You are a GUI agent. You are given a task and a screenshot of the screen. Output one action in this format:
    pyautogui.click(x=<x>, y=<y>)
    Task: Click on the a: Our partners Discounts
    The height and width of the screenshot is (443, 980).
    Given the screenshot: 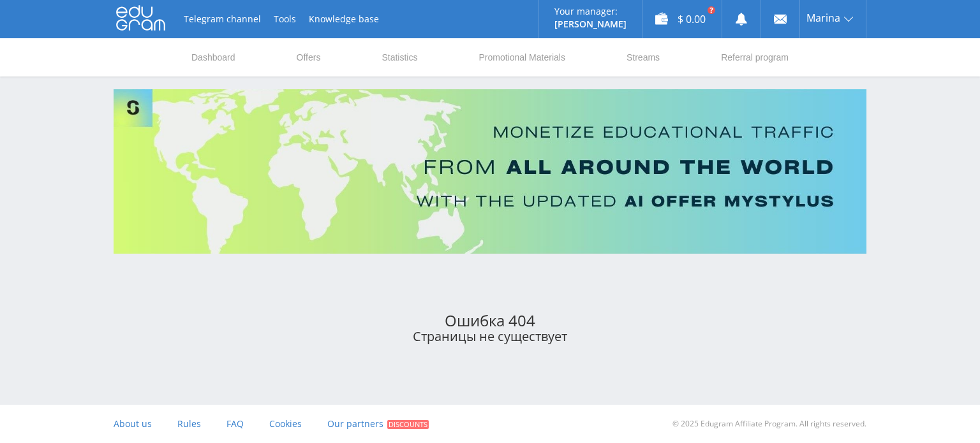 What is the action you would take?
    pyautogui.click(x=378, y=424)
    